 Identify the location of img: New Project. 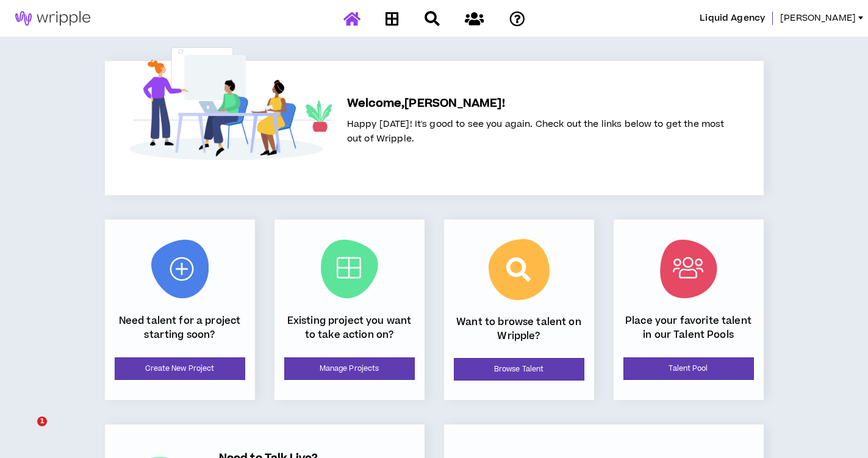
(180, 269).